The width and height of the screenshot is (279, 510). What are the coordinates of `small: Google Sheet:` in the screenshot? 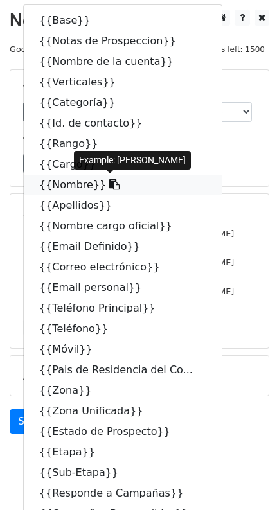 It's located at (71, 49).